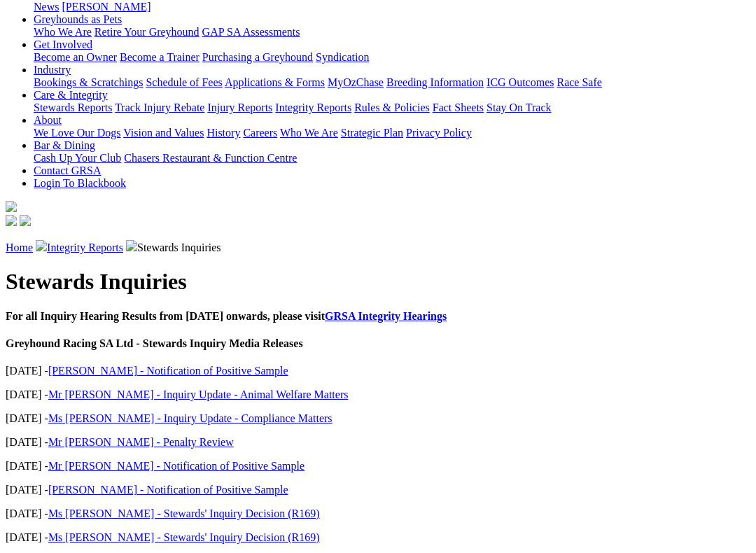 This screenshot has width=756, height=553. What do you see at coordinates (160, 57) in the screenshot?
I see `a: Become a Trainer` at bounding box center [160, 57].